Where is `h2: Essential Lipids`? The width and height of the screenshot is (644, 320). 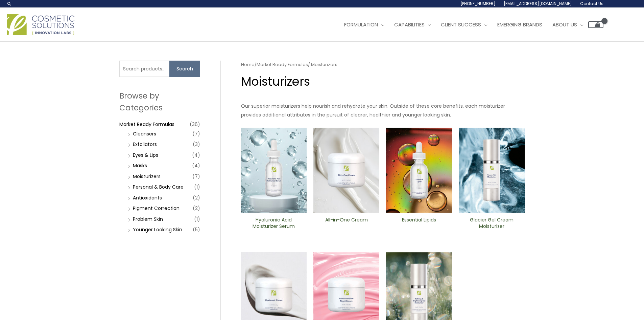 h2: Essential Lipids is located at coordinates (419, 223).